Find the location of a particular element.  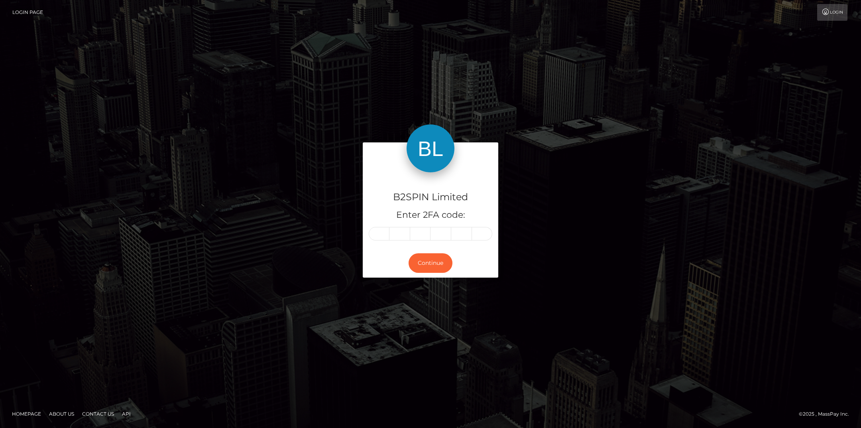

a: Contact Us is located at coordinates (98, 413).